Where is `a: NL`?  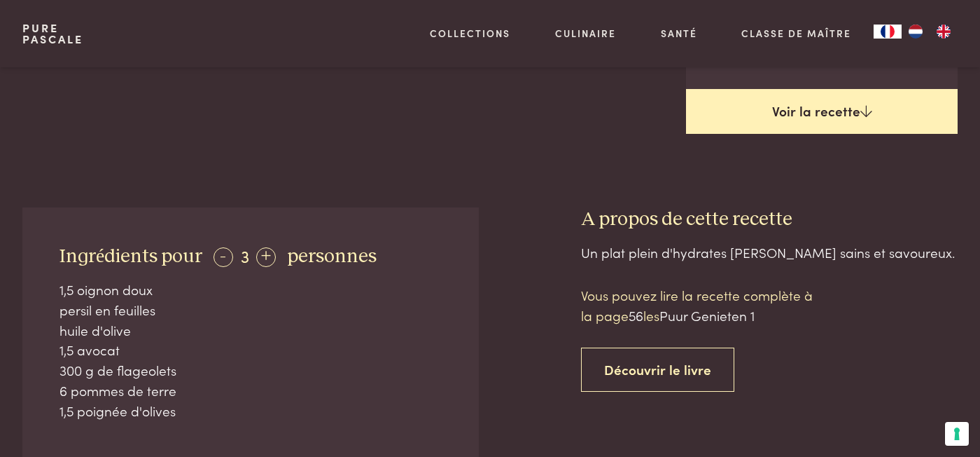 a: NL is located at coordinates (916, 32).